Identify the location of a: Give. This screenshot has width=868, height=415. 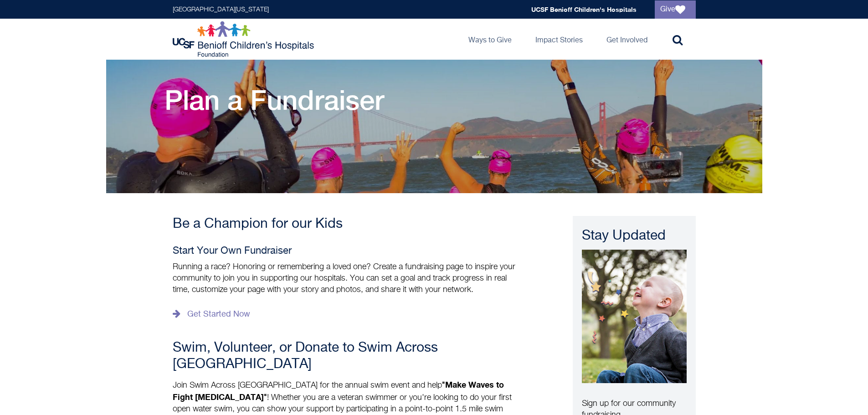
(676, 10).